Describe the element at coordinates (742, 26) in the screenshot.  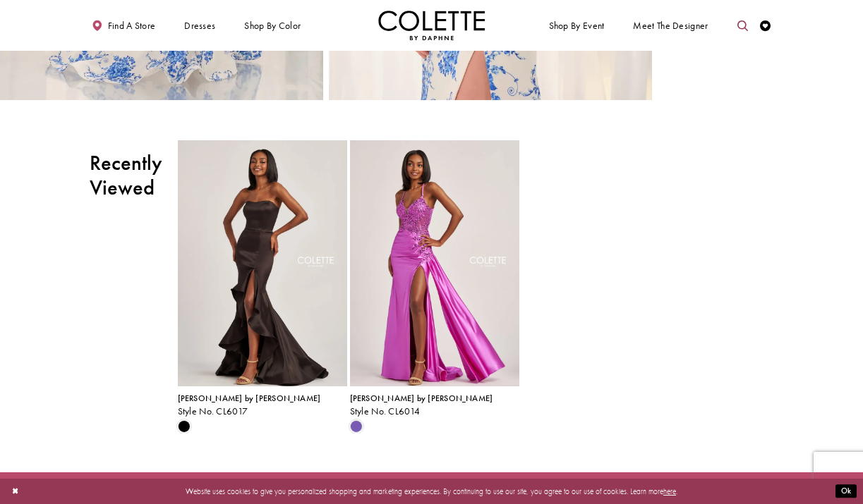
I see `a: Toggle search` at that location.